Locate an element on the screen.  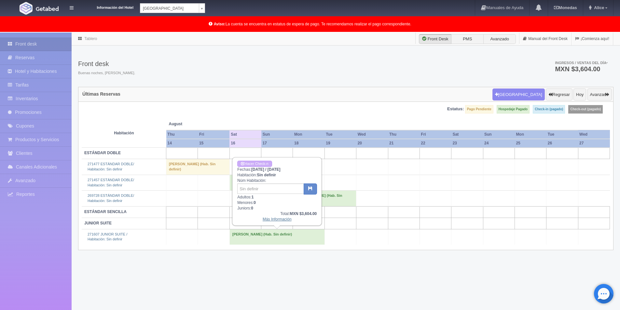
span: Ingresos / Ventas del día is located at coordinates (582, 63).